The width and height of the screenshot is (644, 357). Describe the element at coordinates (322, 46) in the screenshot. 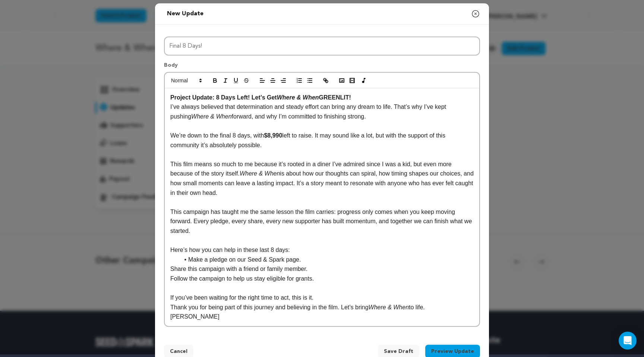

I see `input: Title` at that location.